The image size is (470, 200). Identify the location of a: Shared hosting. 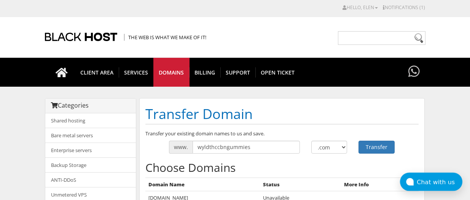
(91, 121).